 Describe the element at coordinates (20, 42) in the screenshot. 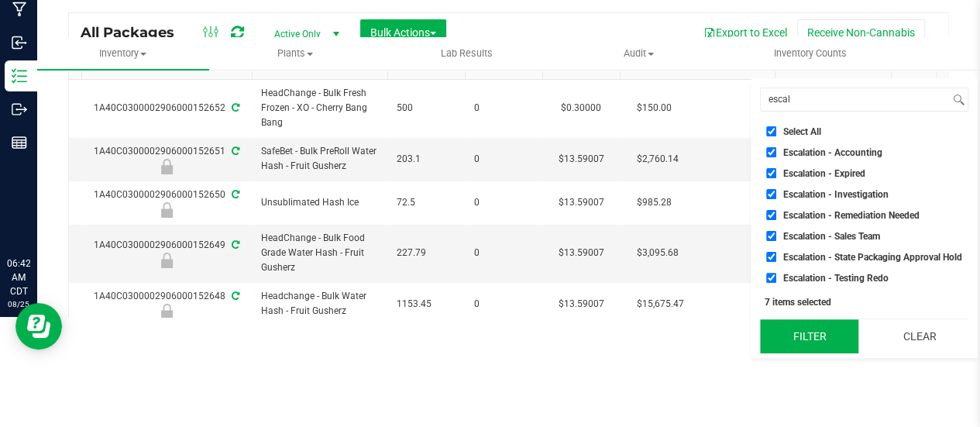

I see `inline-svg: Inbound` at that location.